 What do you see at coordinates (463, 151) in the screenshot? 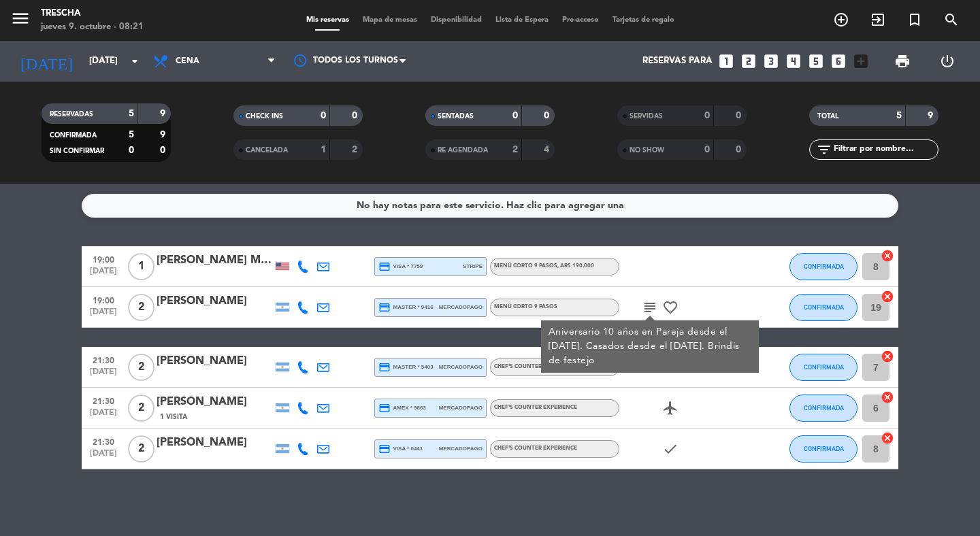
I see `span: RE AGENDADA` at bounding box center [463, 151].